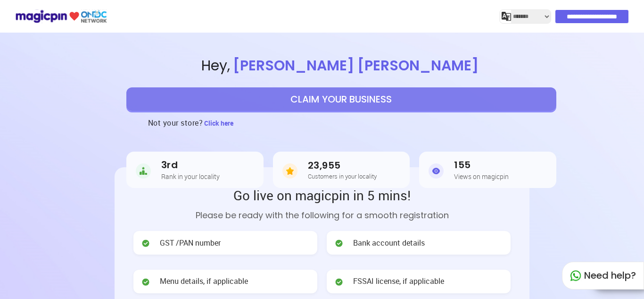  I want to click on h5: Rank in your locality, so click(191, 176).